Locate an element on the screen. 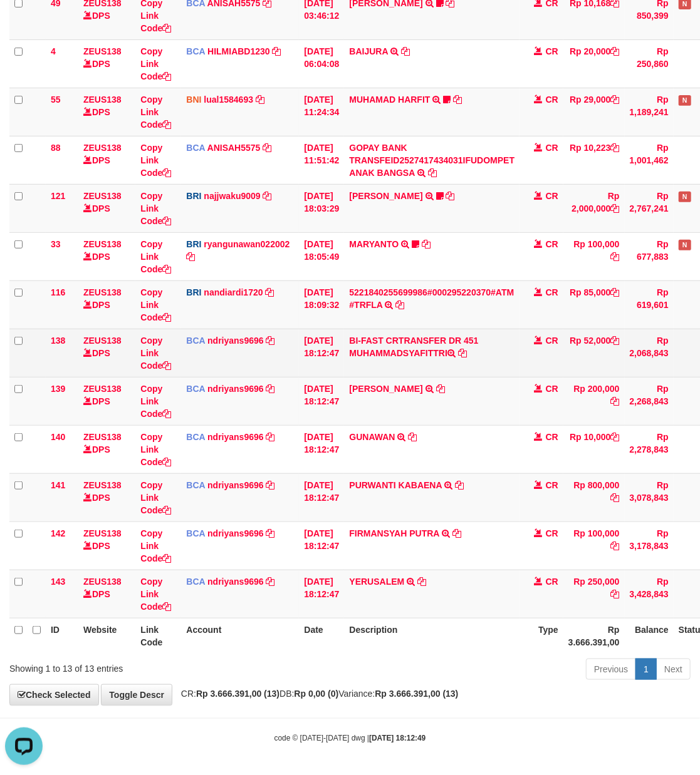 The image size is (700, 775). a: Next is located at coordinates (673, 670).